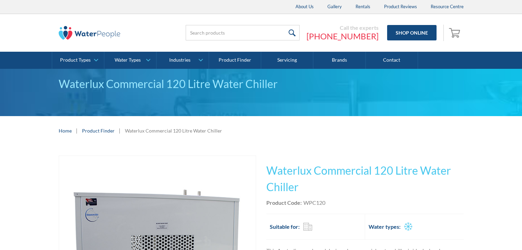  Describe the element at coordinates (284, 227) in the screenshot. I see `h2: Suitable for:` at that location.